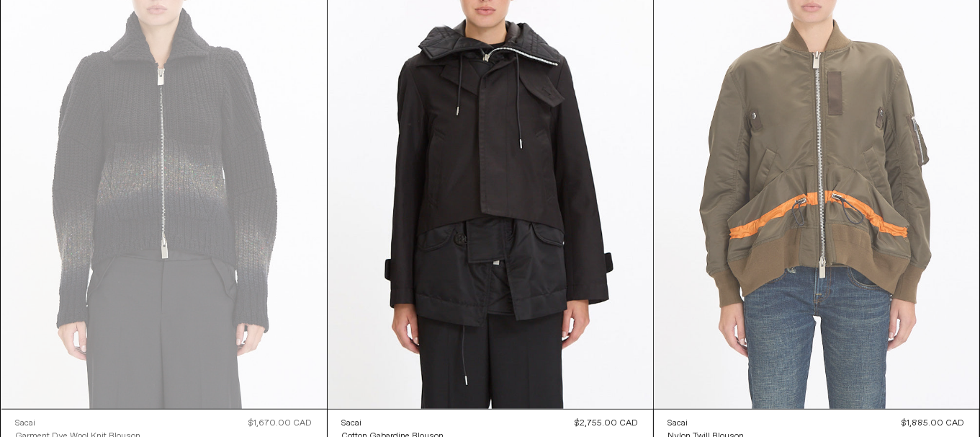  Describe the element at coordinates (933, 423) in the screenshot. I see `div: $1,885.00 CAD` at that location.